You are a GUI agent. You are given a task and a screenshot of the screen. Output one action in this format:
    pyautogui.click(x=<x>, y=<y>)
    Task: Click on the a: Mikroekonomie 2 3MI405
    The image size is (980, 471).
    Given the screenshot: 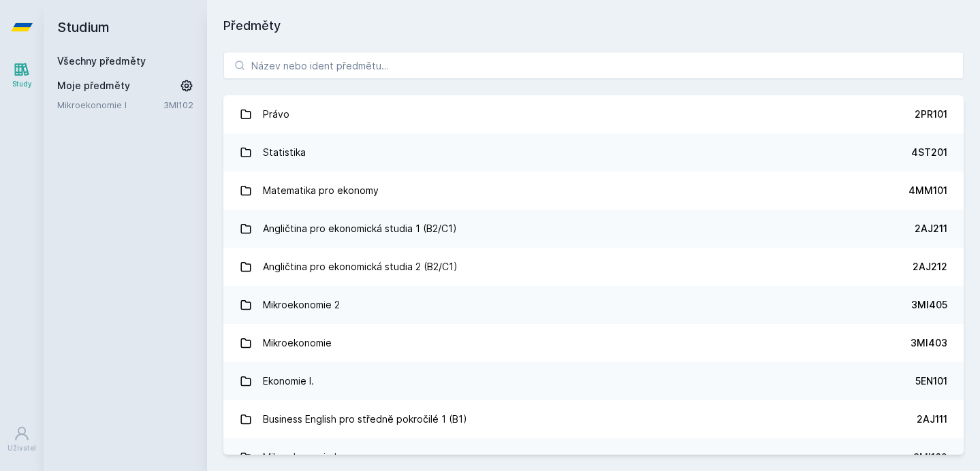 What is the action you would take?
    pyautogui.click(x=593, y=305)
    